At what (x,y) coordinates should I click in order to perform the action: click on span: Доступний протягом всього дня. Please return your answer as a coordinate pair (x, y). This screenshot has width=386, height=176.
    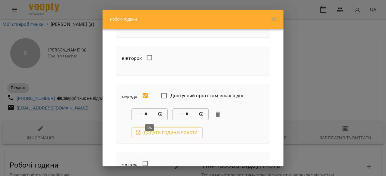
    Looking at the image, I should click on (208, 96).